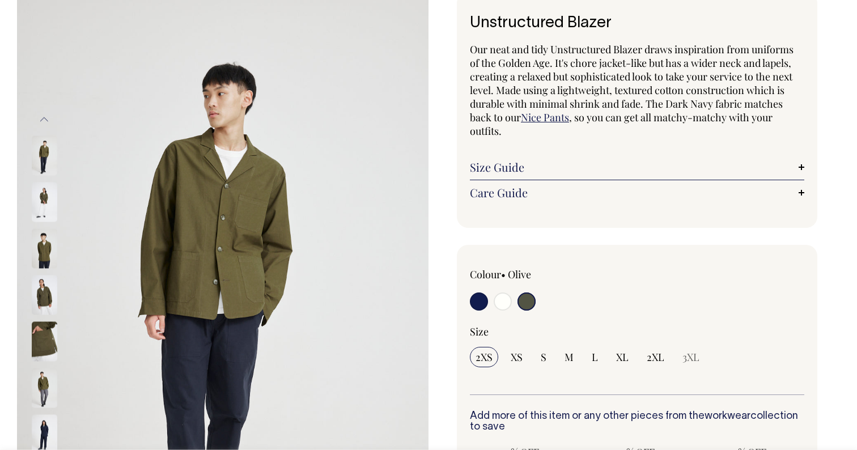 The width and height of the screenshot is (857, 450). I want to click on input: S, so click(543, 357).